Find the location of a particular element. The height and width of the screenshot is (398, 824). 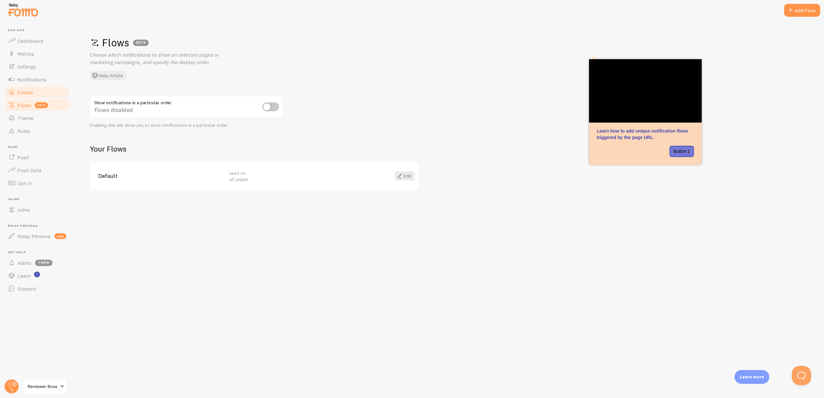

span: beta is located at coordinates (41, 105).